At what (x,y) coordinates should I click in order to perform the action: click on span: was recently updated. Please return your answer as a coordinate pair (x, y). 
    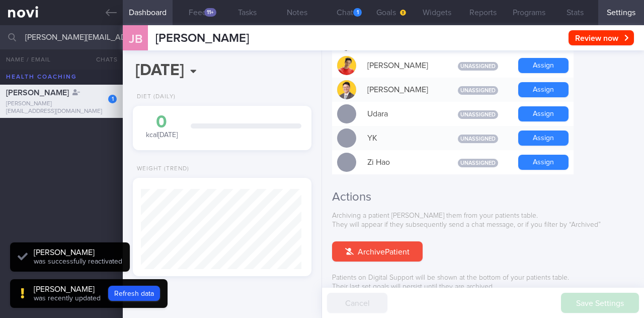
    Looking at the image, I should click on (67, 298).